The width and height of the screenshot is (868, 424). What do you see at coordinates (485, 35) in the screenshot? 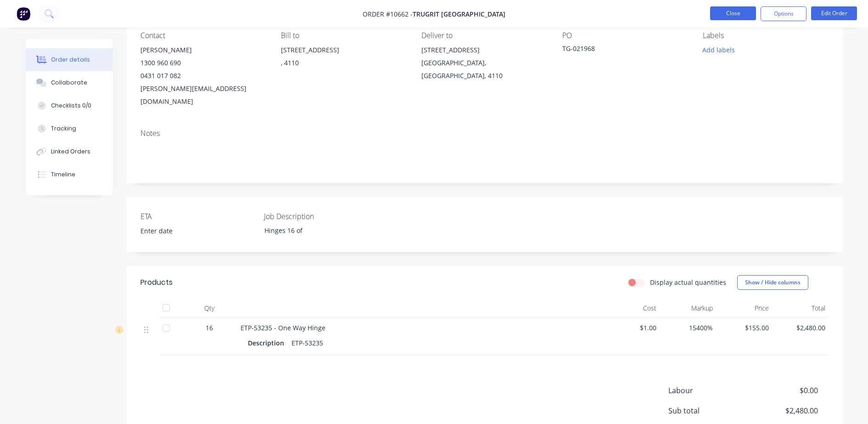
I see `div: Deliver to` at bounding box center [485, 35].